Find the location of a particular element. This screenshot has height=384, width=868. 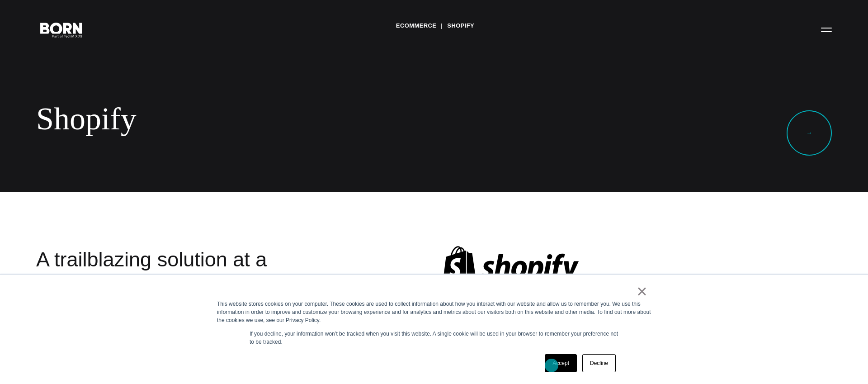

a: eCommerce is located at coordinates (416, 26).